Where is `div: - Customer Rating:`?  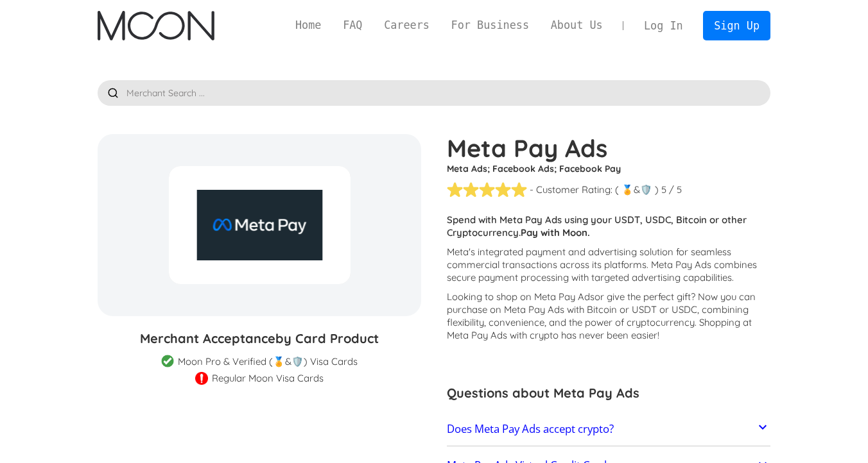 div: - Customer Rating: is located at coordinates (571, 190).